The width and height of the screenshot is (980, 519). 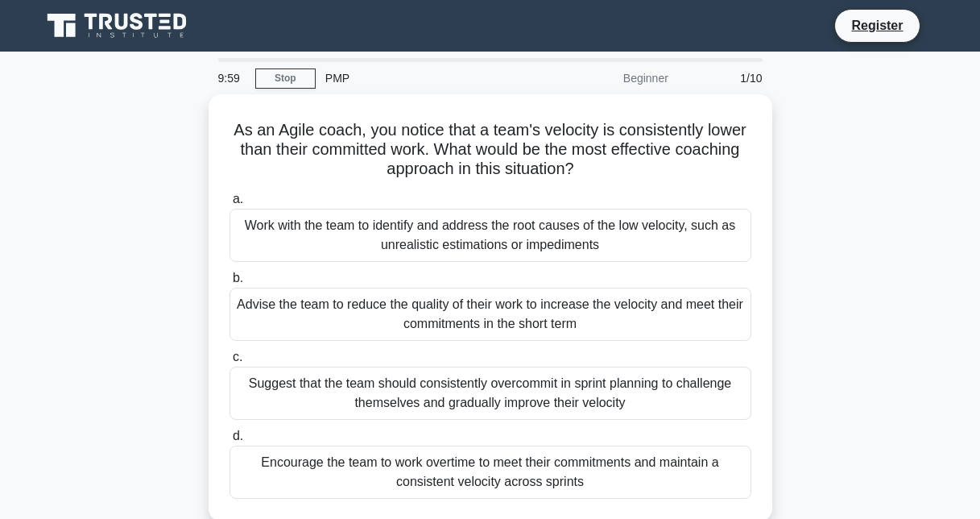 I want to click on a: Stop, so click(x=285, y=78).